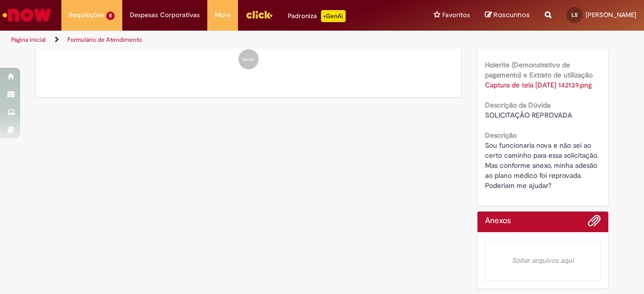  What do you see at coordinates (595, 223) in the screenshot?
I see `button: Adicionar anexos` at bounding box center [595, 223].